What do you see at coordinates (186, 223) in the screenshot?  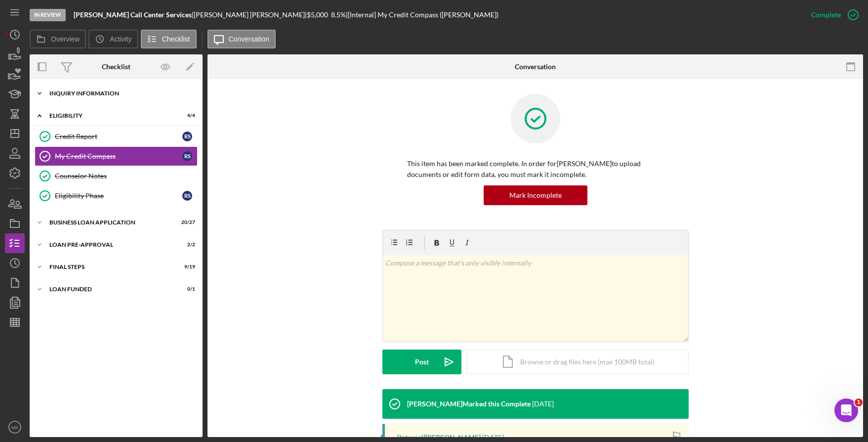 I see `div: 20 / 27` at bounding box center [186, 223].